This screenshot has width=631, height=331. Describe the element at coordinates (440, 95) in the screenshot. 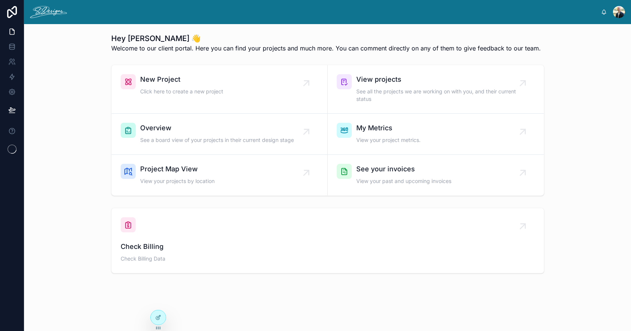

I see `span: See all the projects we are working on with you, and their current status` at that location.